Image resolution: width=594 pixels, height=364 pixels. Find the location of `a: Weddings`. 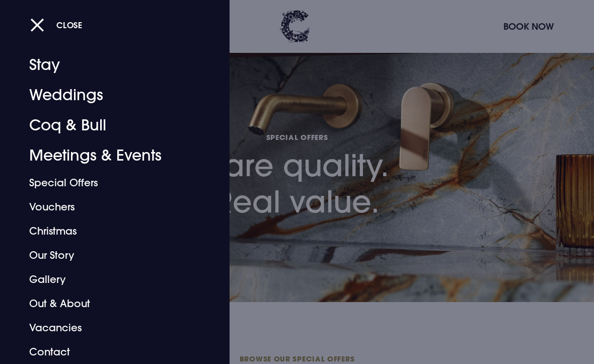

a: Weddings is located at coordinates (108, 95).